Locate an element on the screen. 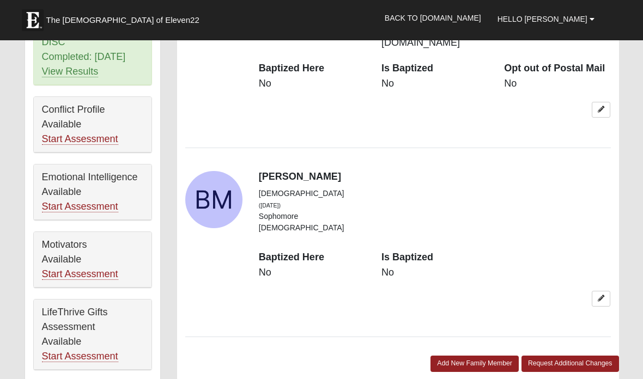 This screenshot has height=379, width=643. img: Eleven22 logo is located at coordinates (33, 20).